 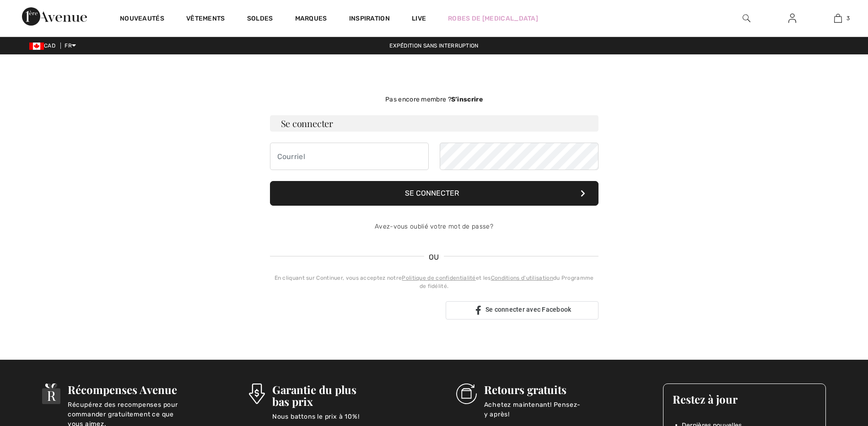 I want to click on a: Nouveautés, so click(x=142, y=19).